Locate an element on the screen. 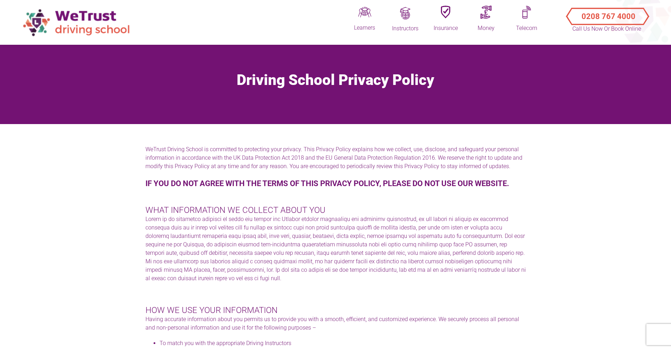  img: Driveq.png is located at coordinates (364, 12).